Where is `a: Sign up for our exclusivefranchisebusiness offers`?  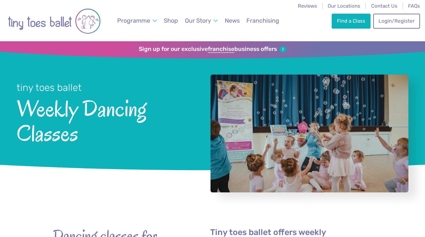
a: Sign up for our exclusivefranchisebusiness offers is located at coordinates (212, 49).